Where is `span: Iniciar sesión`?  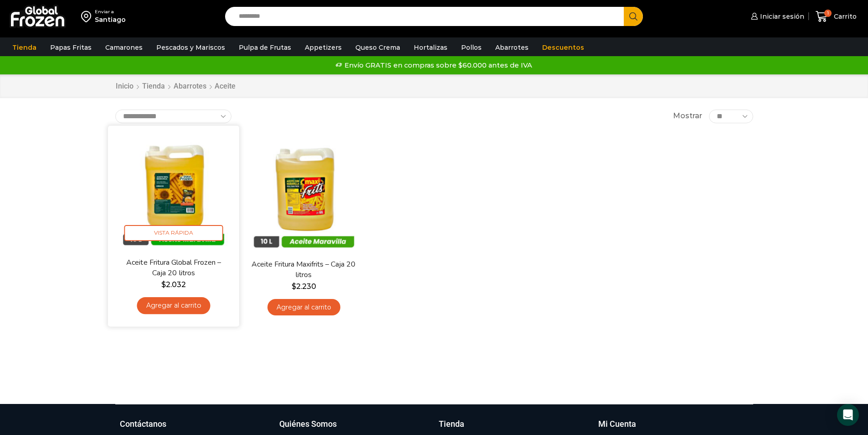
span: Iniciar sesión is located at coordinates (781, 16).